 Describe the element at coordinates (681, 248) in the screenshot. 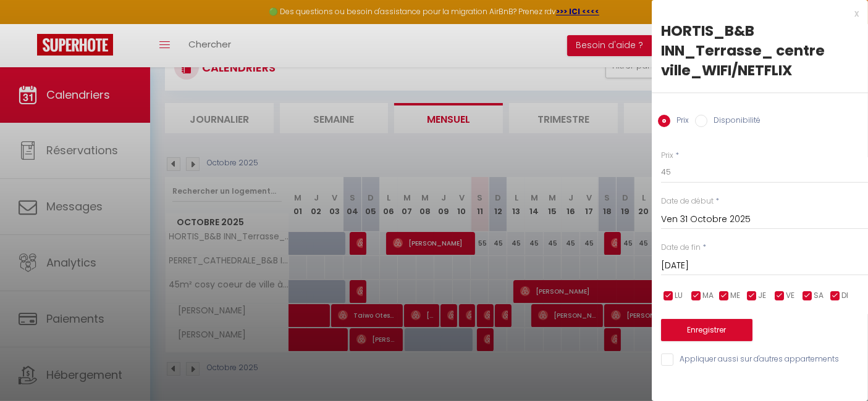

I see `label: Date de fin` at that location.